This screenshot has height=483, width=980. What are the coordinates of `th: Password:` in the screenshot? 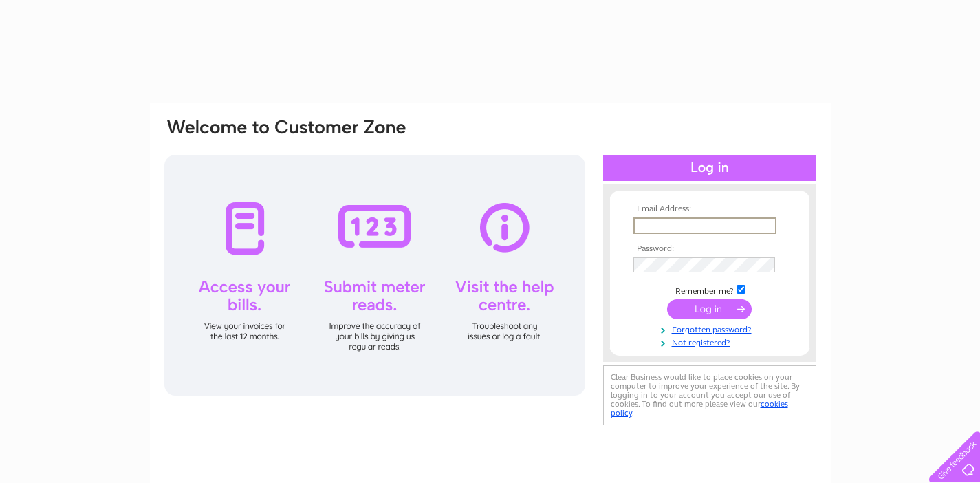 It's located at (710, 249).